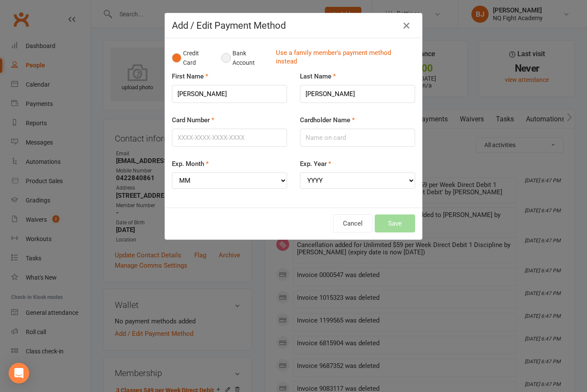 The height and width of the screenshot is (392, 587). I want to click on button: Cancel, so click(353, 224).